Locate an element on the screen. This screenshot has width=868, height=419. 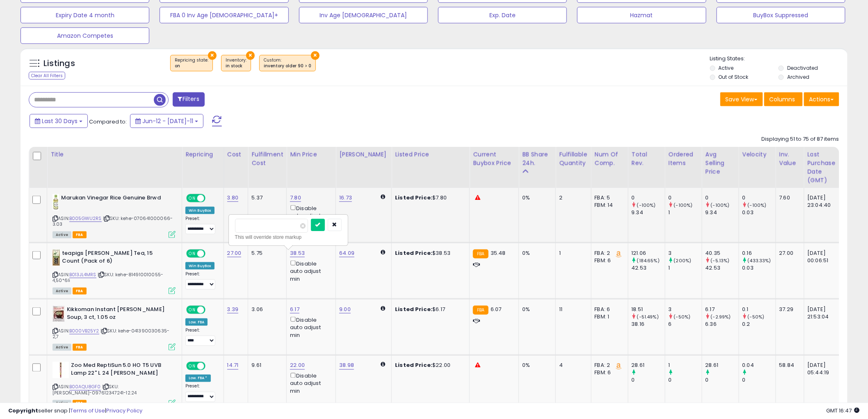
span: 35.48 is located at coordinates (498, 253).